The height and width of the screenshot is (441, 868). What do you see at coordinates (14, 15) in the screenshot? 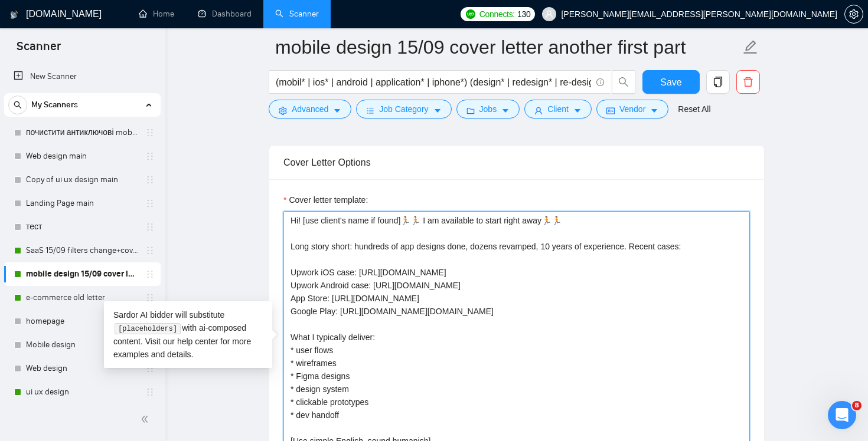
I see `img: logo` at bounding box center [14, 15].